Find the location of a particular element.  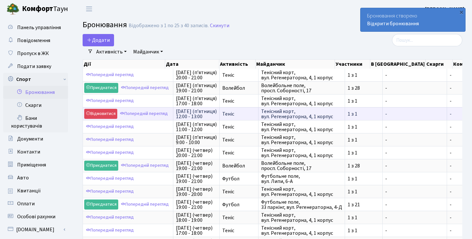

b: Комфорт is located at coordinates (38, 9).